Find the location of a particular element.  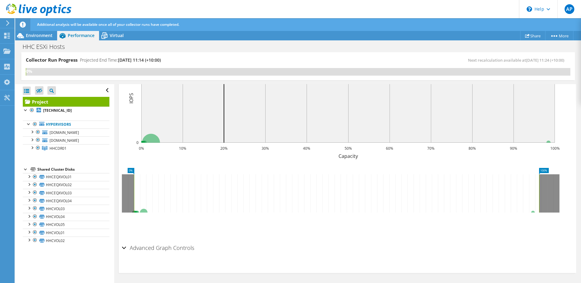

text: 100% is located at coordinates (554, 148).